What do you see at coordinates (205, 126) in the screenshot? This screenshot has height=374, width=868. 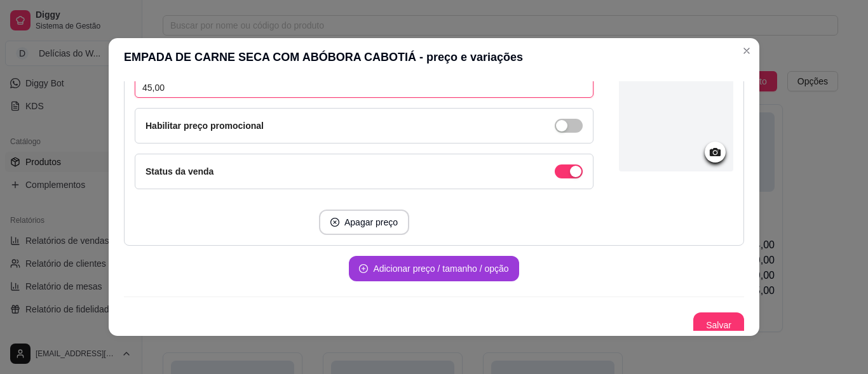 I see `label: Habilitar preço promocional` at bounding box center [205, 126].